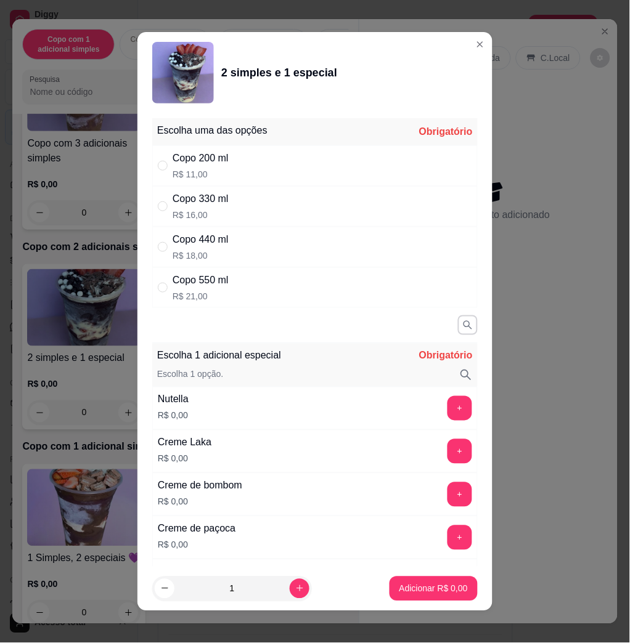 Image resolution: width=630 pixels, height=643 pixels. What do you see at coordinates (279, 73) in the screenshot?
I see `div: 2 simples e 1 especial` at bounding box center [279, 73].